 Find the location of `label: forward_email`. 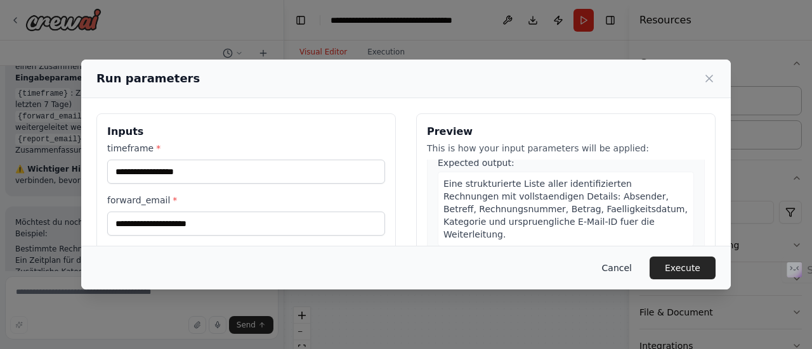

label: forward_email is located at coordinates (246, 200).